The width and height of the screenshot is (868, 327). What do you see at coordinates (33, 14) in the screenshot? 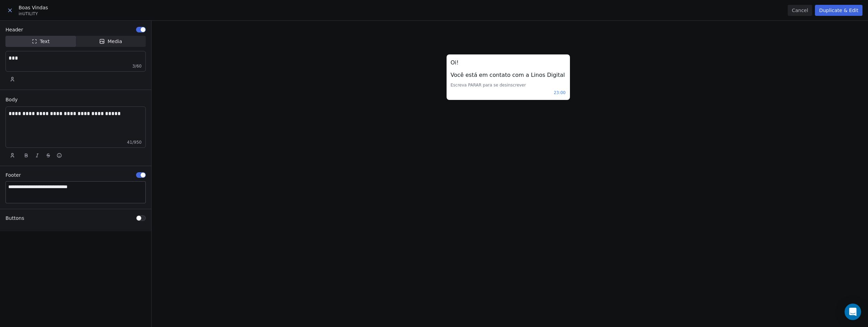
I see `span: in UTILITY` at bounding box center [33, 14].